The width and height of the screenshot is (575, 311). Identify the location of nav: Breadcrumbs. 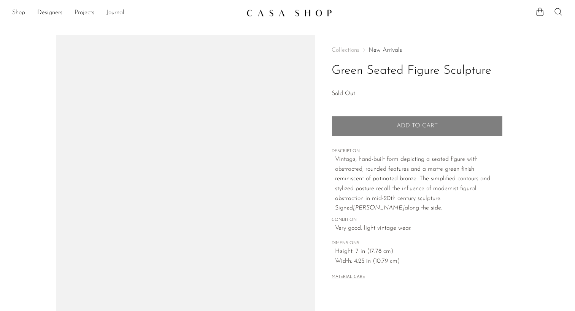
(417, 50).